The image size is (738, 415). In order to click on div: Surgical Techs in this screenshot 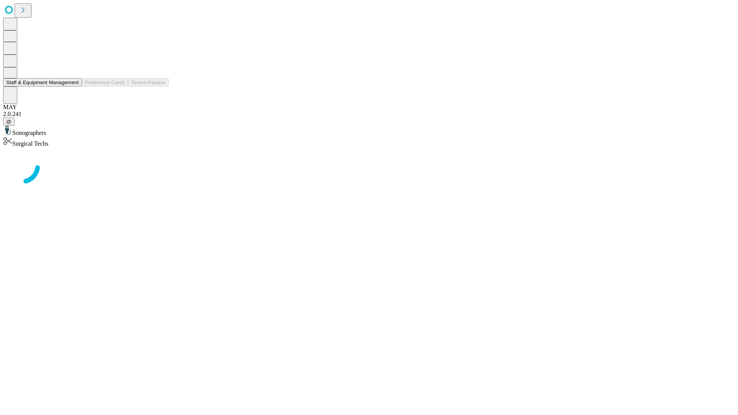, I will do `click(369, 142)`.